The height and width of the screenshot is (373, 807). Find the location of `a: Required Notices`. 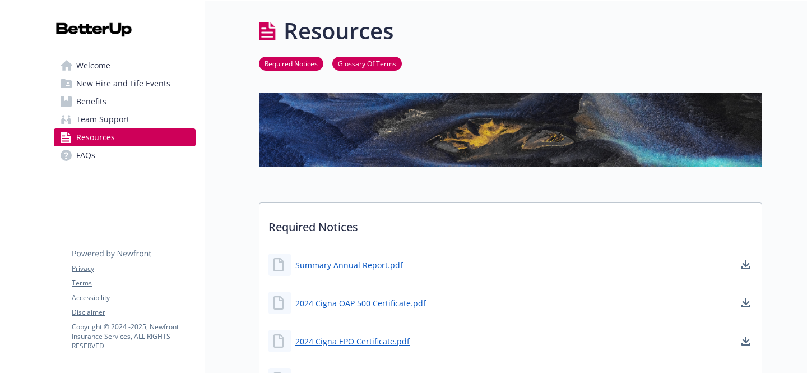

a: Required Notices is located at coordinates (291, 63).